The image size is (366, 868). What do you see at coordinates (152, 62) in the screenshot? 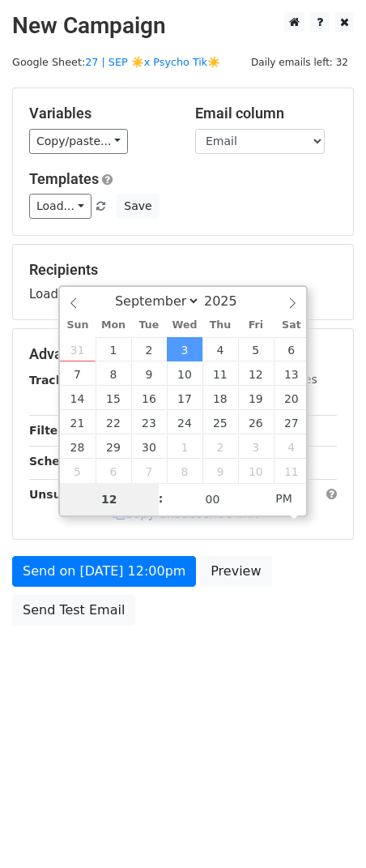
I see `a: 27 | SEP ☀️x Psycho Tik☀️` at bounding box center [152, 62].